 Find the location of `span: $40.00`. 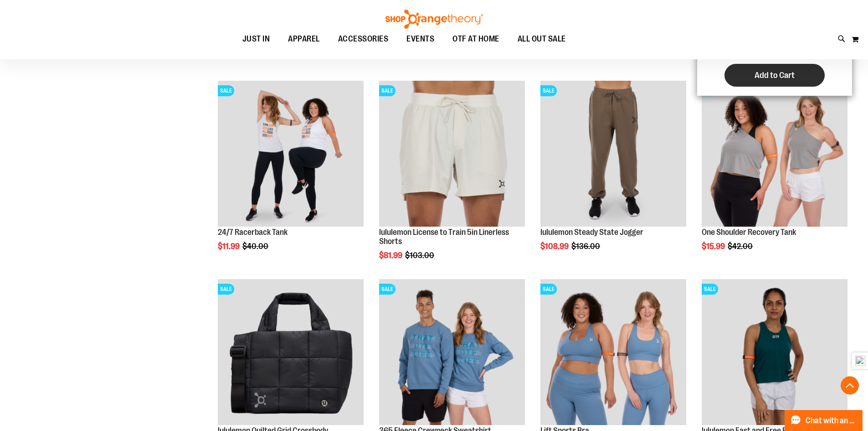

span: $40.00 is located at coordinates (256, 247).